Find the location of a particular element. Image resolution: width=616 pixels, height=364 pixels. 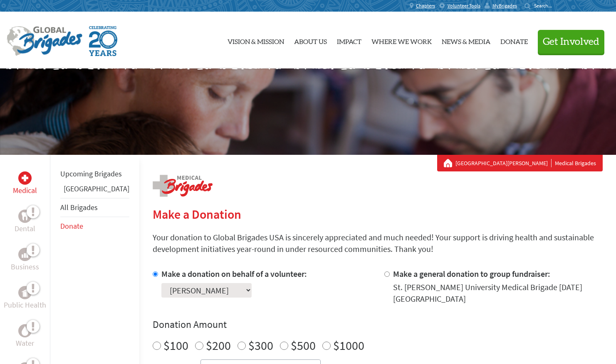

input: Search... is located at coordinates (546, 5).